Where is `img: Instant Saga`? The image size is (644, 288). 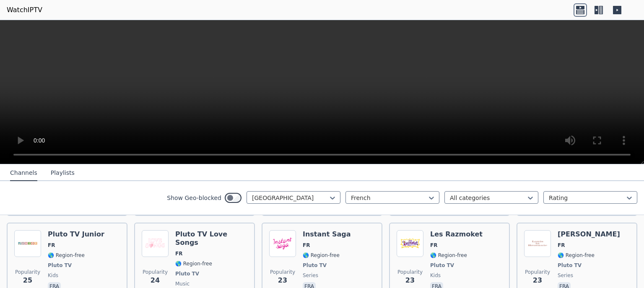
img: Instant Saga is located at coordinates (282, 244).